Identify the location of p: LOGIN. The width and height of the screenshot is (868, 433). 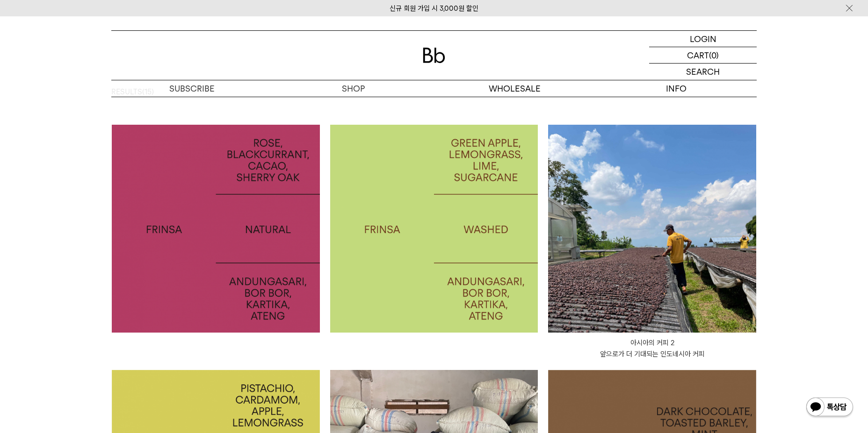
(703, 39).